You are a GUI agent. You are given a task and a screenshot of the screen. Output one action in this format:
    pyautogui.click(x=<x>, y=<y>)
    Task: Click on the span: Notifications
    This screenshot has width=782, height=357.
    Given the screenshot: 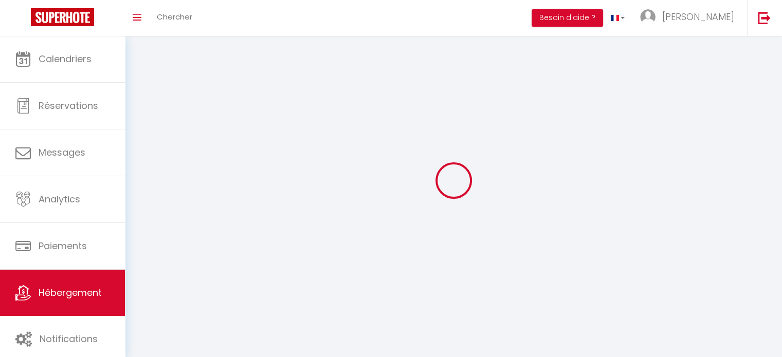 What is the action you would take?
    pyautogui.click(x=68, y=339)
    